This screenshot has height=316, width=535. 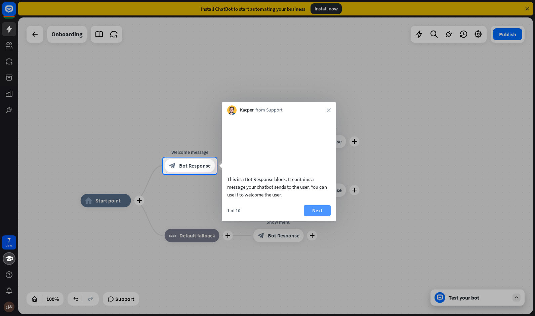 I want to click on span: from Support, so click(x=269, y=110).